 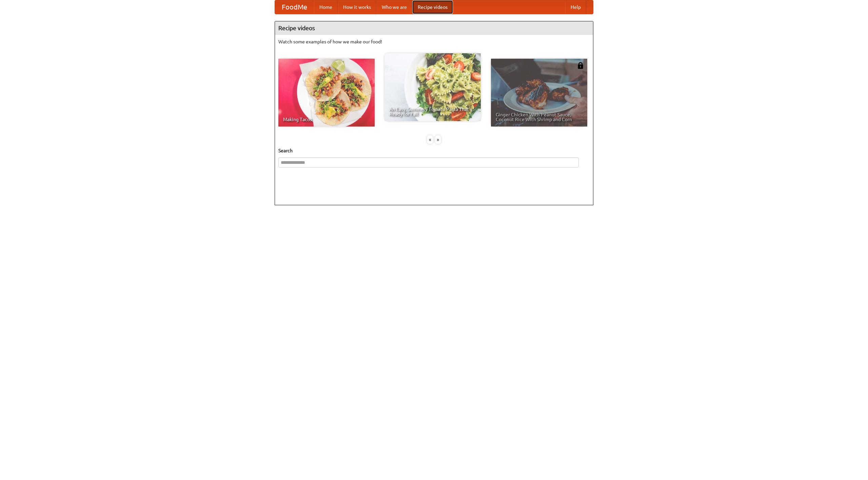 What do you see at coordinates (326, 7) in the screenshot?
I see `a: Home` at bounding box center [326, 7].